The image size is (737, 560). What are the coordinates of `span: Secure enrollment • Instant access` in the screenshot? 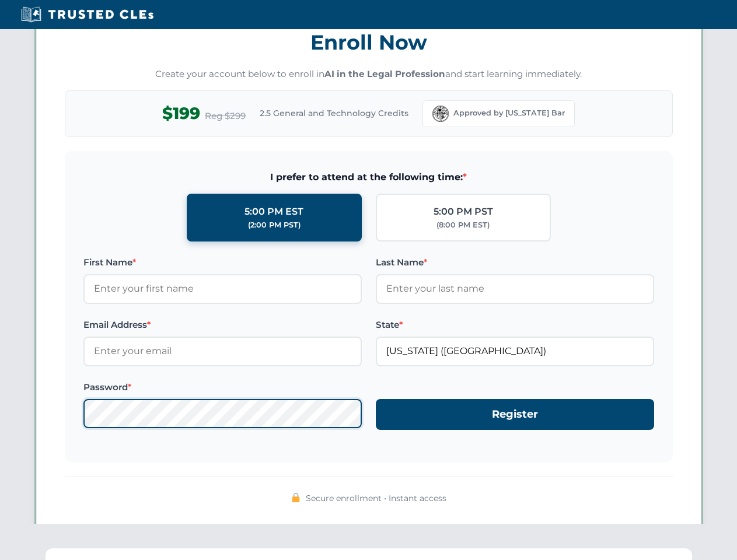 It's located at (376, 498).